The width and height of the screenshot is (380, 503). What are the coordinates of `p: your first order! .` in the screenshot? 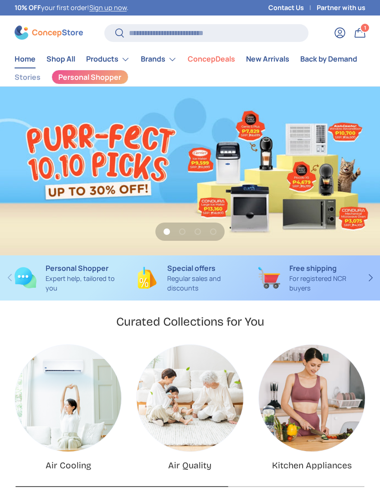 It's located at (72, 8).